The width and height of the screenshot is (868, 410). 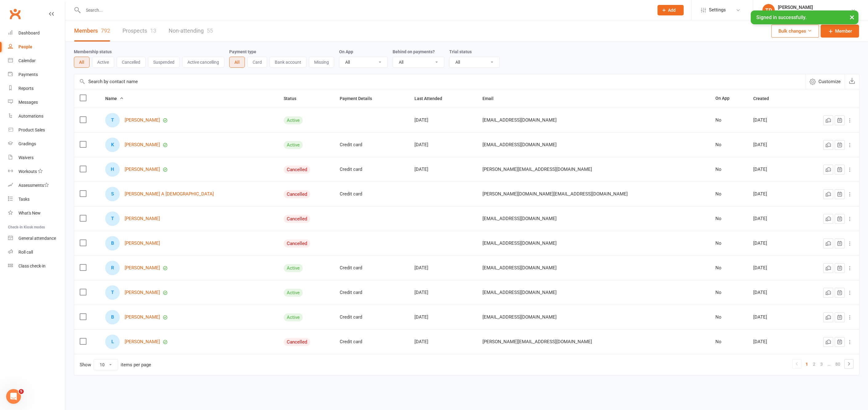 I want to click on span: Created, so click(x=764, y=99).